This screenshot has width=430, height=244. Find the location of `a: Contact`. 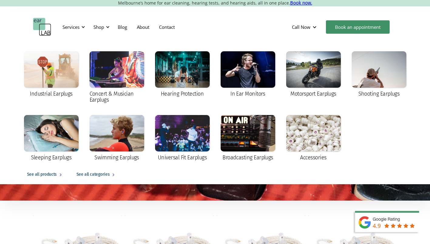

a: Contact is located at coordinates (167, 27).